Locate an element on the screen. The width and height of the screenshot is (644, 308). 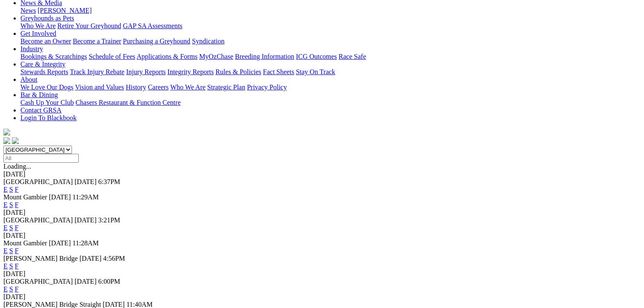
a: Integrity Reports is located at coordinates (191, 71).